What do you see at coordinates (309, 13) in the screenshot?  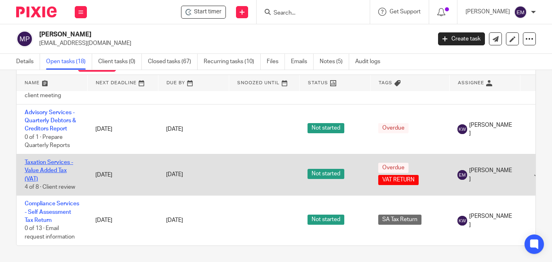 I see `input: Search` at bounding box center [309, 13].